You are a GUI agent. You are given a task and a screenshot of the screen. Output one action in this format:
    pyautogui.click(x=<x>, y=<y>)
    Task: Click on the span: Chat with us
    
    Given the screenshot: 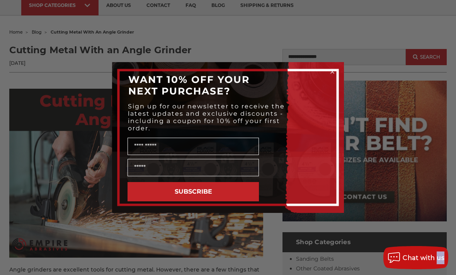 What is the action you would take?
    pyautogui.click(x=423, y=258)
    